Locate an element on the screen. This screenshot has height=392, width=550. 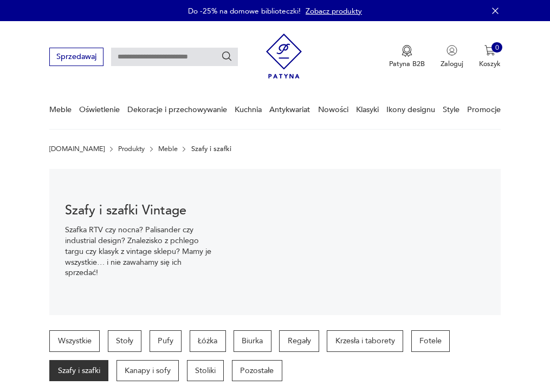
a: Antykwariat is located at coordinates (289, 109).